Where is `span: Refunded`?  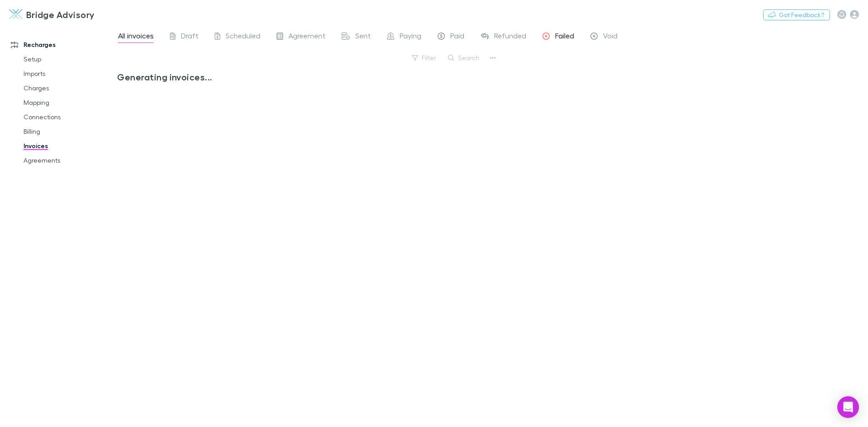 span: Refunded is located at coordinates (510, 37).